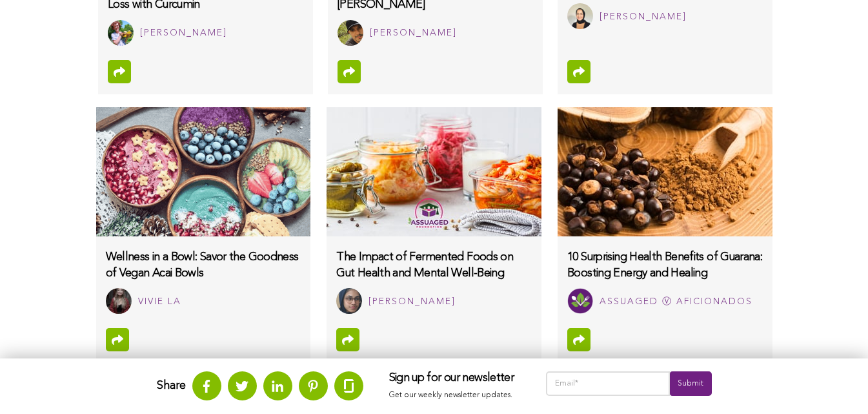 The height and width of the screenshot is (414, 868). Describe the element at coordinates (434, 265) in the screenshot. I see `h3: The Impact of Fermented Foods on Gut Health and Mental Well-Being` at that location.